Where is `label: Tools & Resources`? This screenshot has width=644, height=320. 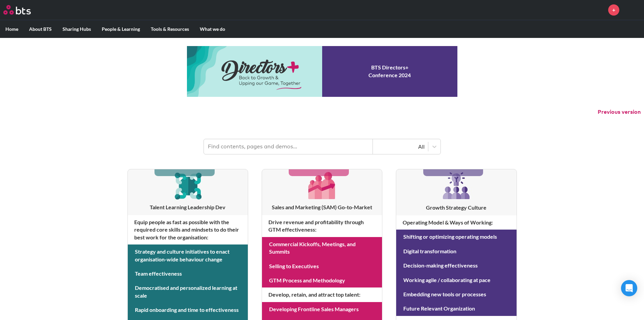 label: Tools & Resources is located at coordinates (170, 29).